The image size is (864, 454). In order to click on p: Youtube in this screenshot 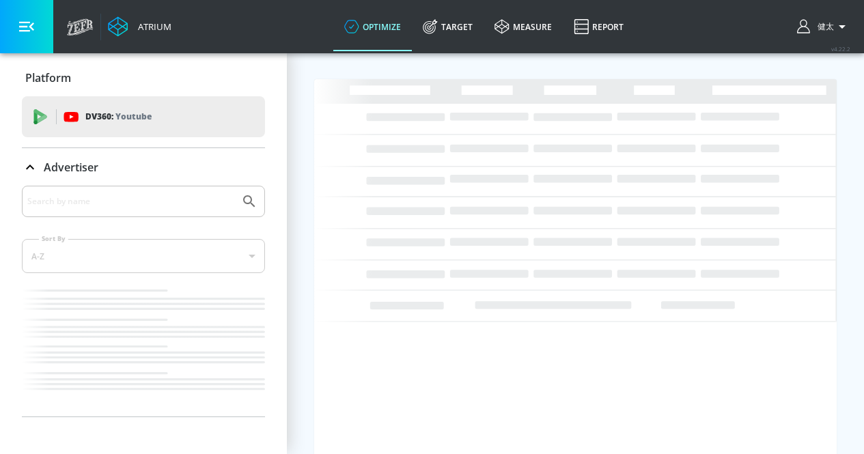, I will do `click(133, 116)`.